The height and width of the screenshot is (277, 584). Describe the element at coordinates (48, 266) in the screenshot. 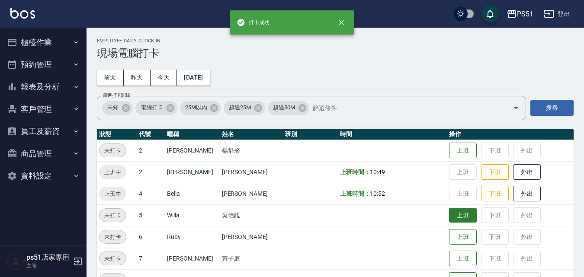

I see `p: 主管` at that location.